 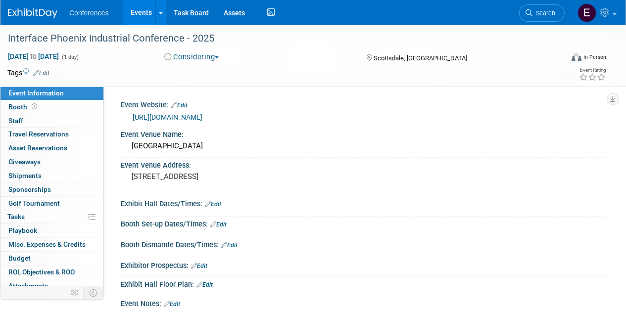 What do you see at coordinates (363, 283) in the screenshot?
I see `div: Exhibit Hall Floor Plan:` at bounding box center [363, 283].